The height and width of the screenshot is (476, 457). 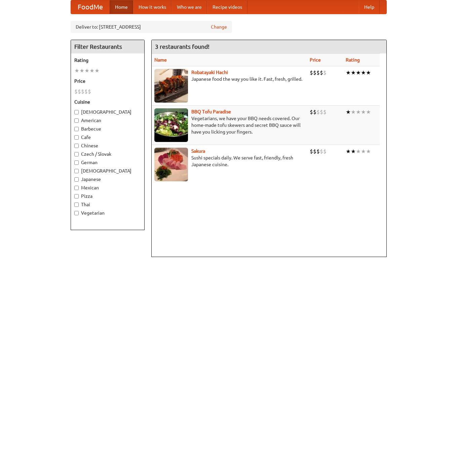 What do you see at coordinates (76, 145) in the screenshot?
I see `input: Chinese` at bounding box center [76, 145].